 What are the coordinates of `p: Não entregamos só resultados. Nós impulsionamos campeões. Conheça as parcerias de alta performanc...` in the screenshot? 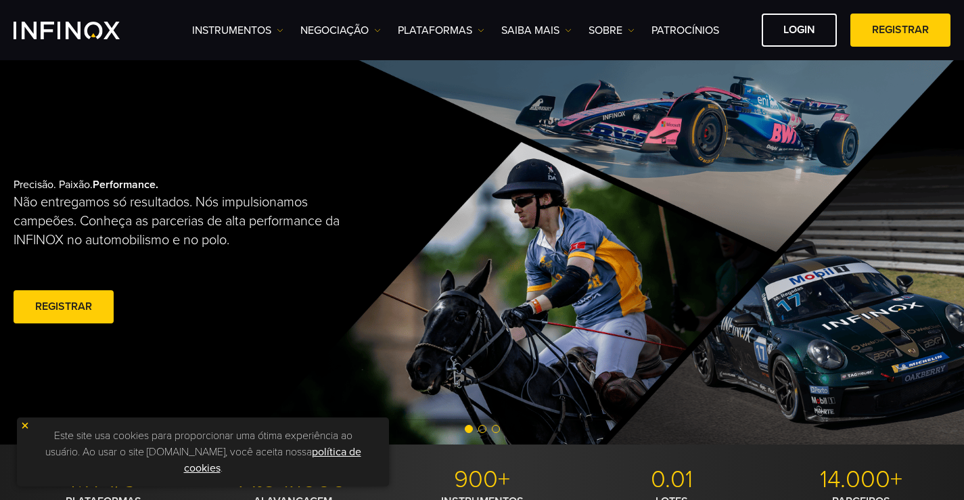 It's located at (182, 221).